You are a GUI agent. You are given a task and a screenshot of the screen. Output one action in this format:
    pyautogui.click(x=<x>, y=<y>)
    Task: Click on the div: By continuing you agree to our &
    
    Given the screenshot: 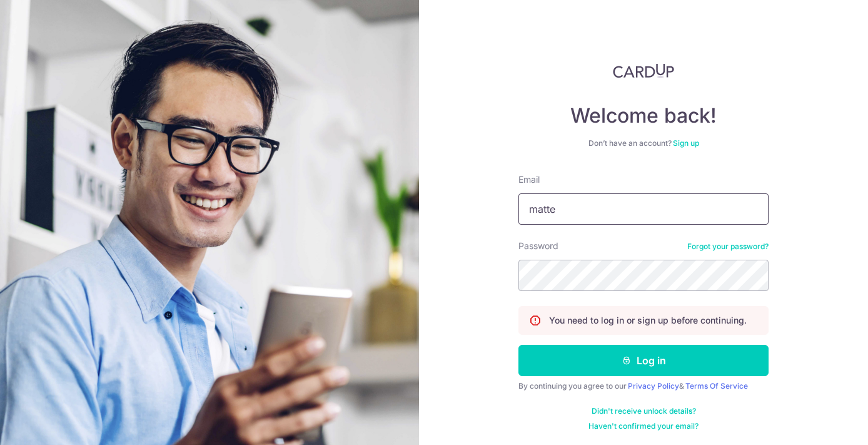 What is the action you would take?
    pyautogui.click(x=643, y=387)
    